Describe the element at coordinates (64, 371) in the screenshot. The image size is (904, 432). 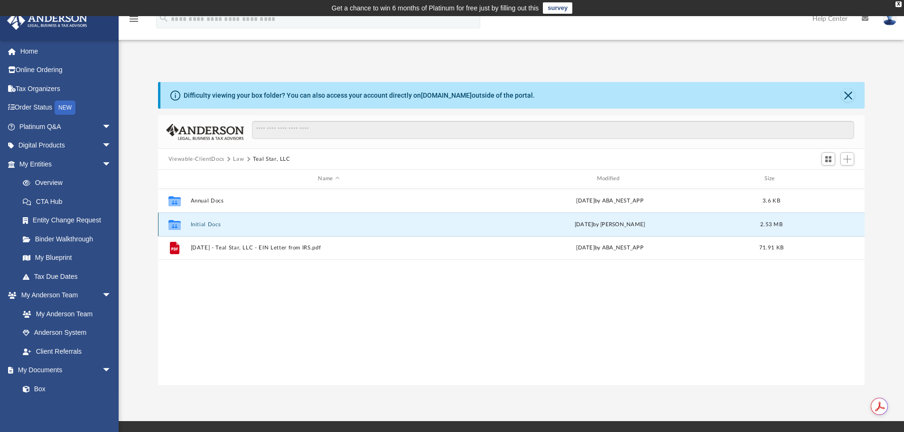
I see `a: My Documentsarrow_drop_down` at that location.